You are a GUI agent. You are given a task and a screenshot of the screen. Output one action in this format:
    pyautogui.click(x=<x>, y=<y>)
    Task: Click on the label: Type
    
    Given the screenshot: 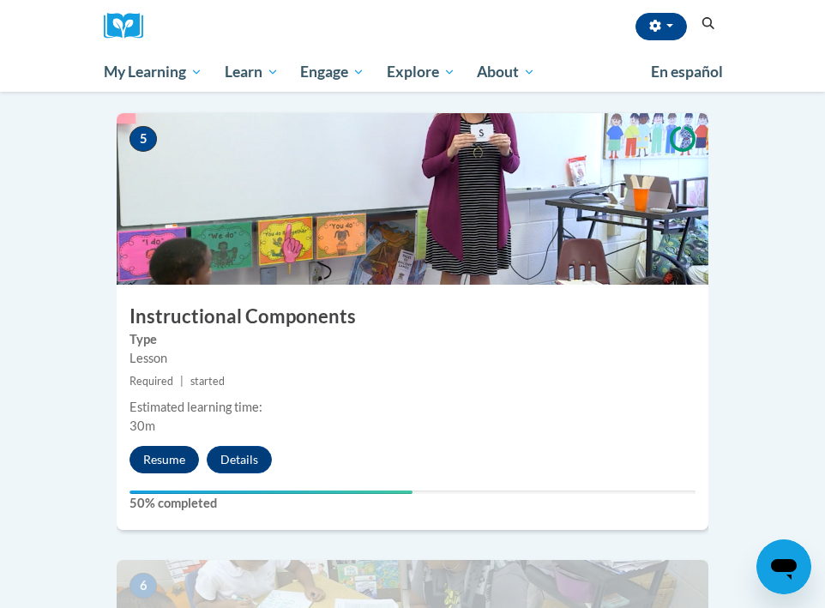 What is the action you would take?
    pyautogui.click(x=412, y=339)
    